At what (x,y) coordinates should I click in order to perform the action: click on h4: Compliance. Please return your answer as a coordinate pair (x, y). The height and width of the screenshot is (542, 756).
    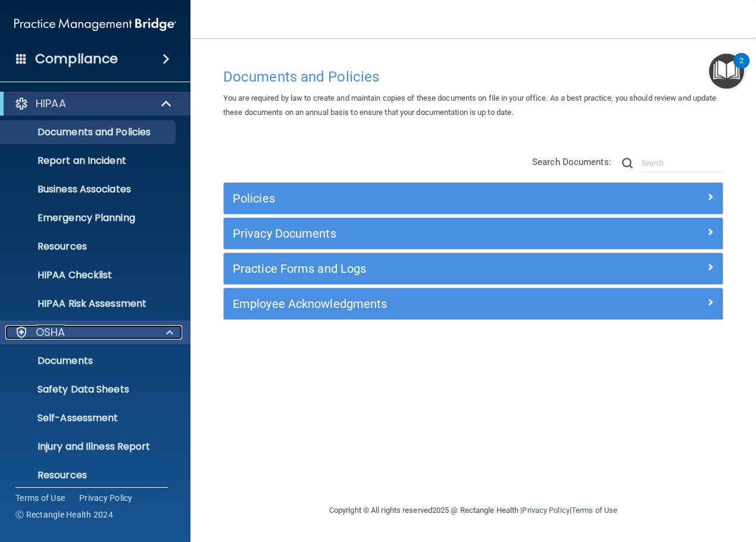
    Looking at the image, I should click on (76, 59).